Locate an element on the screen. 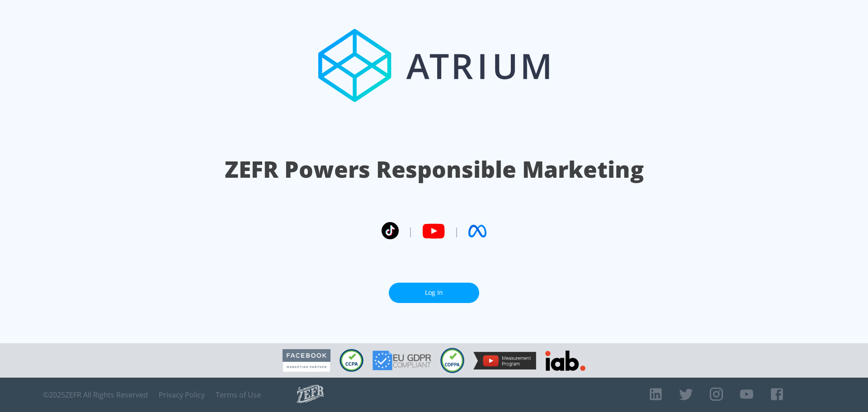 This screenshot has height=412, width=868. img: Facebook Marketing Partner is located at coordinates (306, 360).